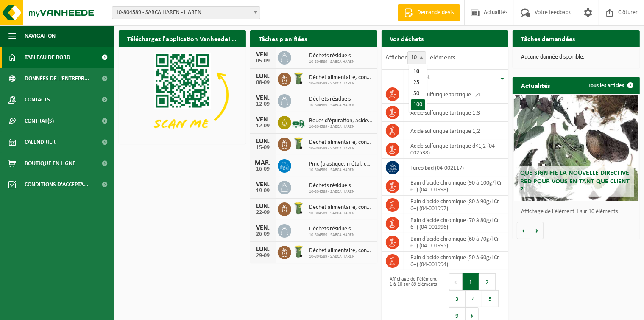 Image resolution: width=644 pixels, height=320 pixels. What do you see at coordinates (457, 186) in the screenshot?
I see `td: bain d'acide chromique (90 à 100g/l Cr 6+) (04-001998)` at bounding box center [457, 186].